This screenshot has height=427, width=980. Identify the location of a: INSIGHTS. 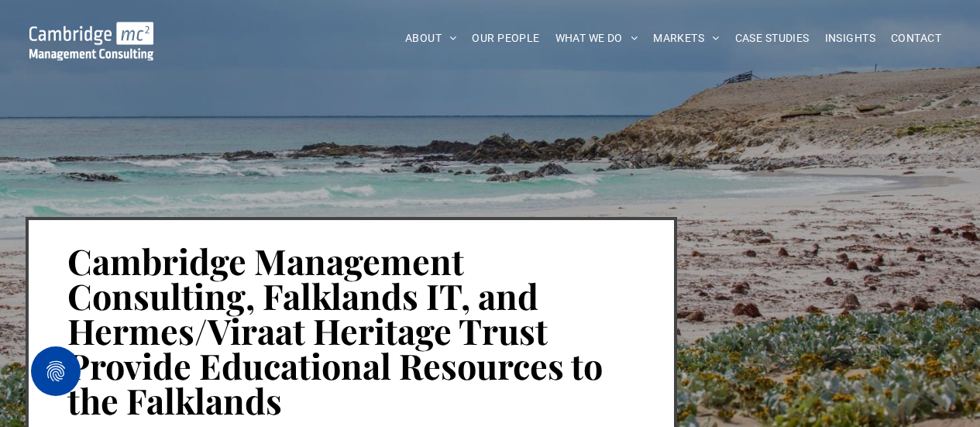
(850, 38).